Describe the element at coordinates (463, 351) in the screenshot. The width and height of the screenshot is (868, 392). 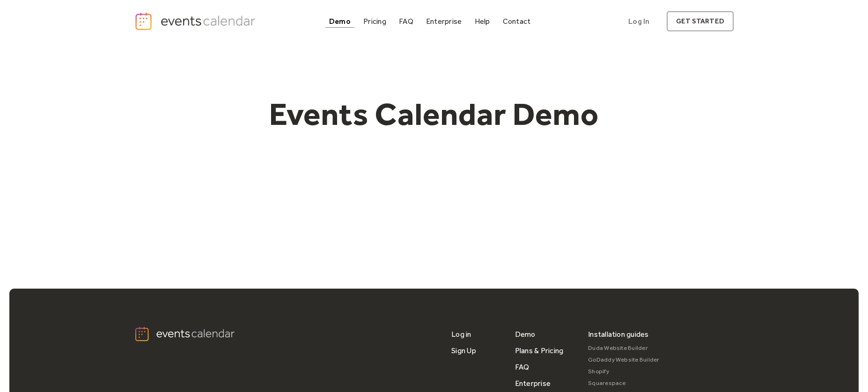
I see `a: Sign Up` at that location.